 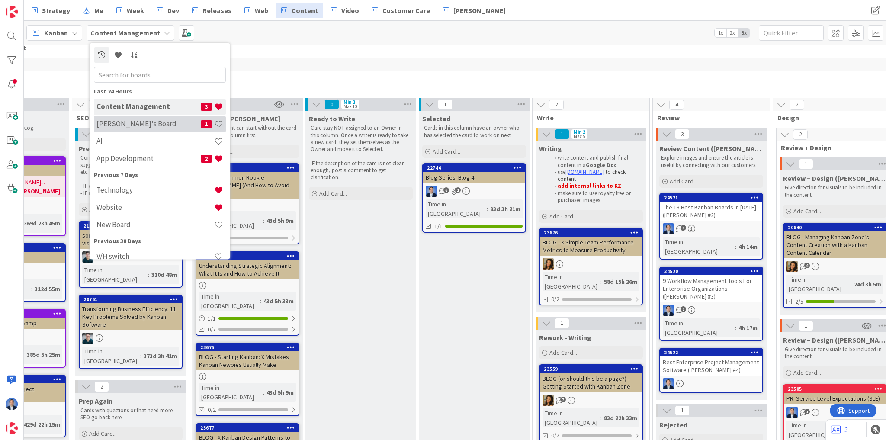 What do you see at coordinates (12, 12) in the screenshot?
I see `img: Visit kanbanzone.com` at bounding box center [12, 12].